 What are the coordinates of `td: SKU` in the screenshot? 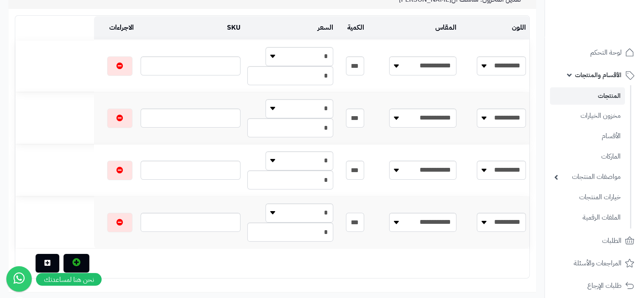 It's located at (190, 27).